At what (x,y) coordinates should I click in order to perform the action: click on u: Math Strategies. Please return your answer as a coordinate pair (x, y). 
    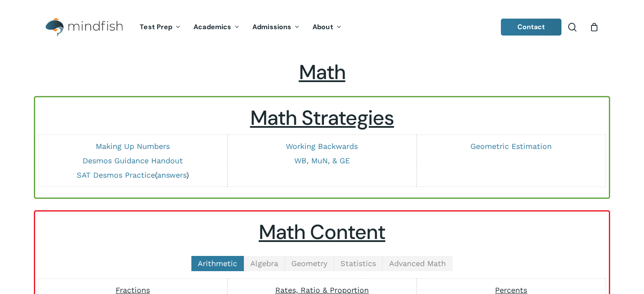
    Looking at the image, I should click on (322, 117).